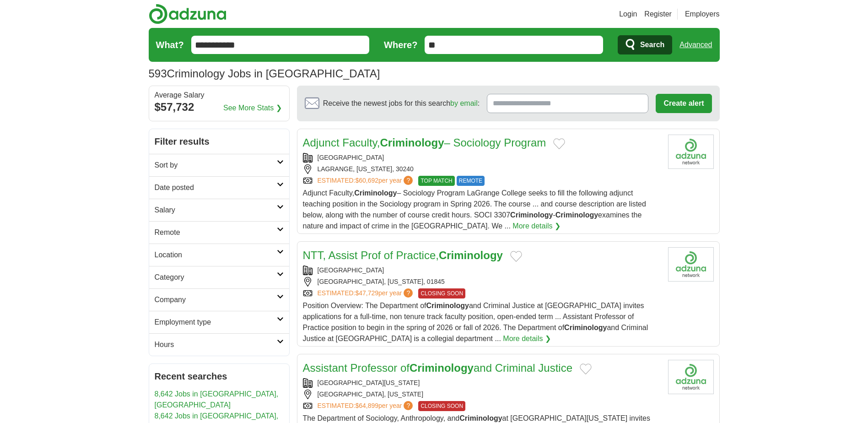 The height and width of the screenshot is (423, 868). What do you see at coordinates (215, 232) in the screenshot?
I see `h2: Remote` at bounding box center [215, 232].